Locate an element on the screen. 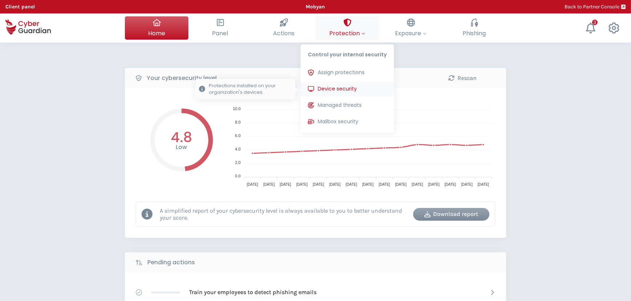 This screenshot has height=301, width=631. tspan: 10.0 is located at coordinates (236, 109).